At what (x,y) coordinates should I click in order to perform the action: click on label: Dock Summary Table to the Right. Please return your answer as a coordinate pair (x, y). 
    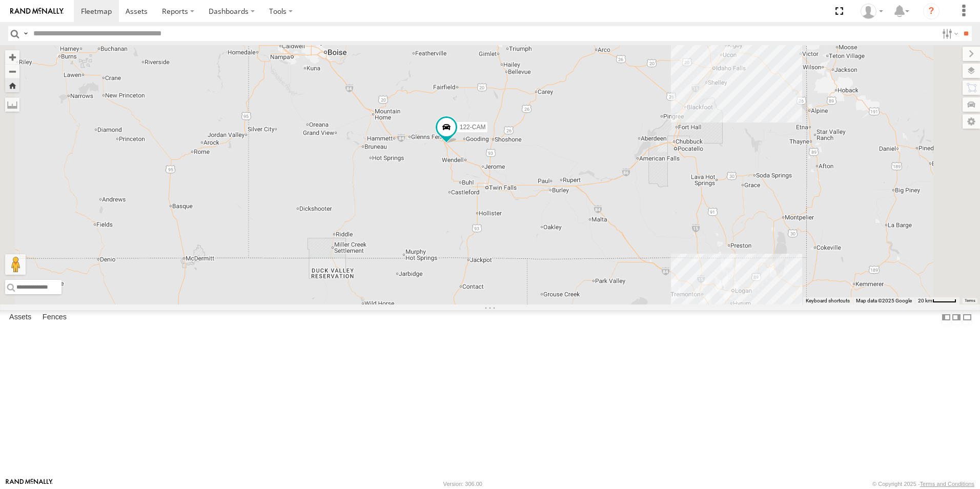
    Looking at the image, I should click on (956, 318).